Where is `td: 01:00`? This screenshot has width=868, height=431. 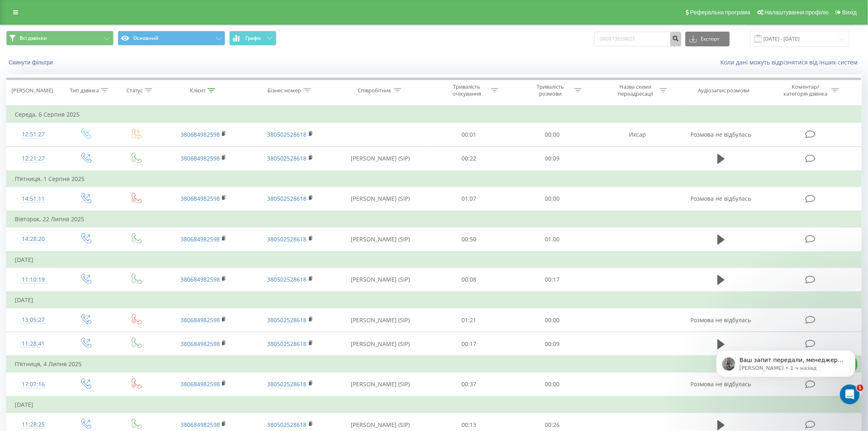
td: 01:00 is located at coordinates (553, 239).